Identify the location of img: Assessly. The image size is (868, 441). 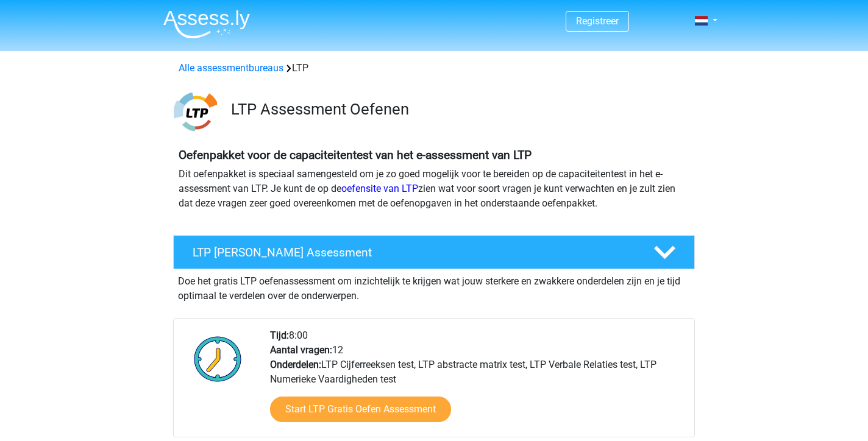
(207, 23).